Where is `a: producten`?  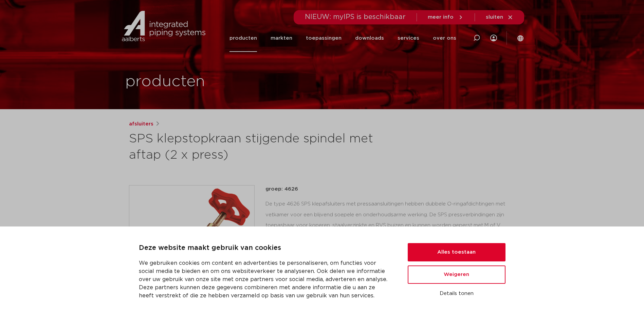 a: producten is located at coordinates (243, 38).